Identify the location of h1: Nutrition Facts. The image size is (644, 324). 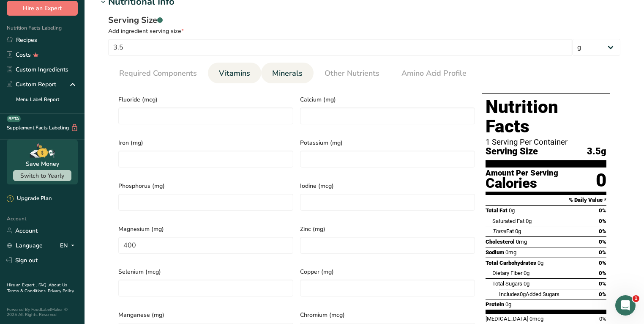
(546, 117).